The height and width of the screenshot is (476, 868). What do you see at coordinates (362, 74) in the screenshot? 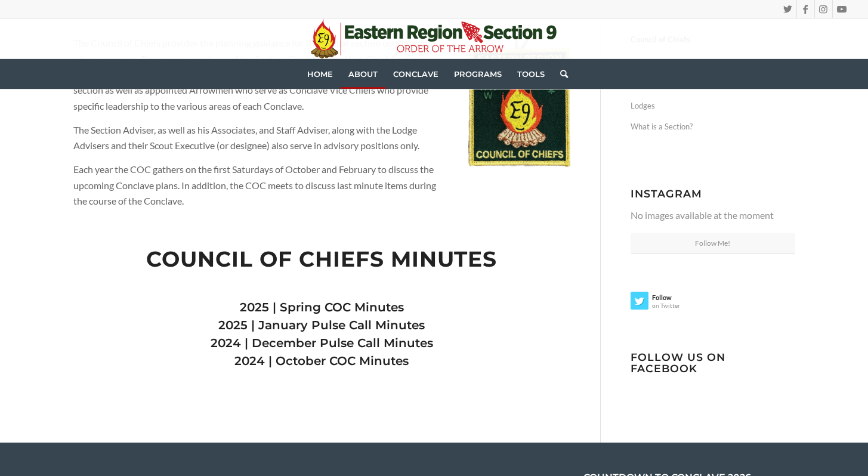
I see `a: About` at bounding box center [362, 74].